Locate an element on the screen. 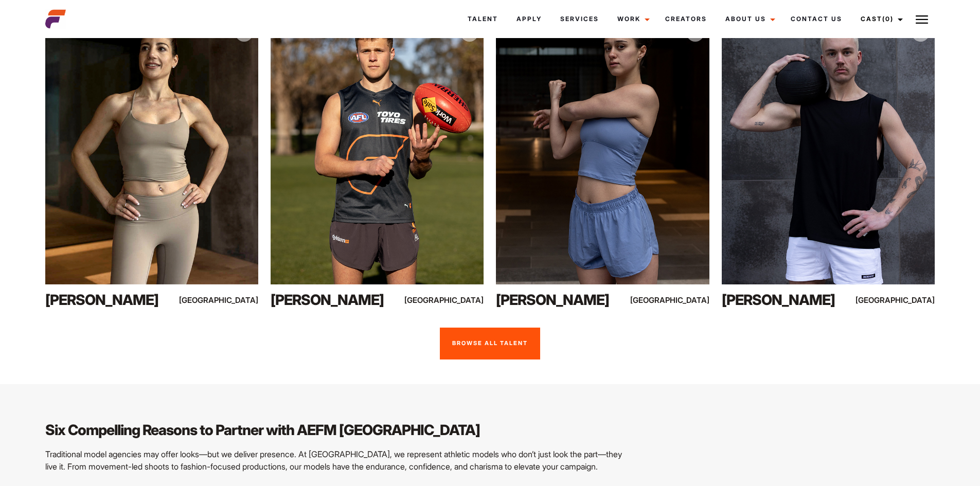 This screenshot has width=980, height=486. a: Cast(0) is located at coordinates (880, 19).